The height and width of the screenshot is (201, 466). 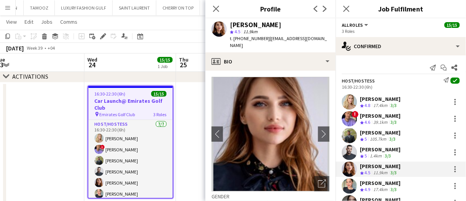 What do you see at coordinates (178, 8) in the screenshot?
I see `button: CHERRY ON TOP` at bounding box center [178, 8].